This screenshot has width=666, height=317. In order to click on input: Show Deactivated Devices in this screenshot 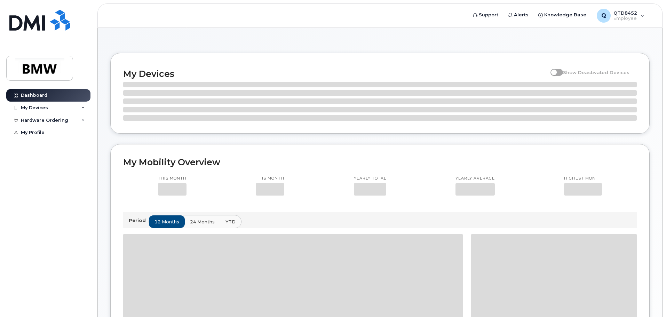, I will do `click(553, 69)`.